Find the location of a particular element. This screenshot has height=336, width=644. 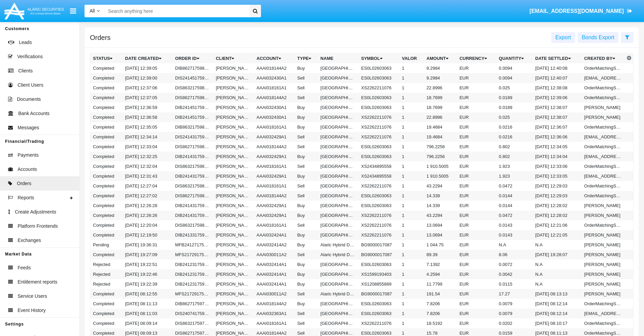

td: 9.2984 is located at coordinates (441, 78).